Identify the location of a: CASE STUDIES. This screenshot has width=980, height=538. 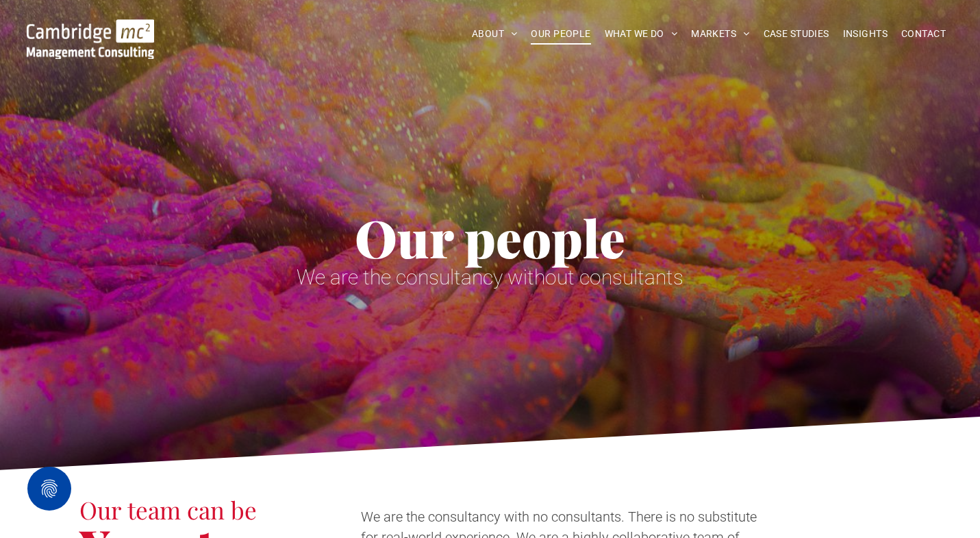
(797, 34).